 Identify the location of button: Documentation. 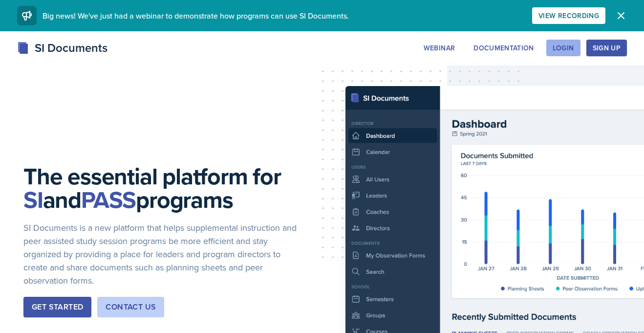
(504, 48).